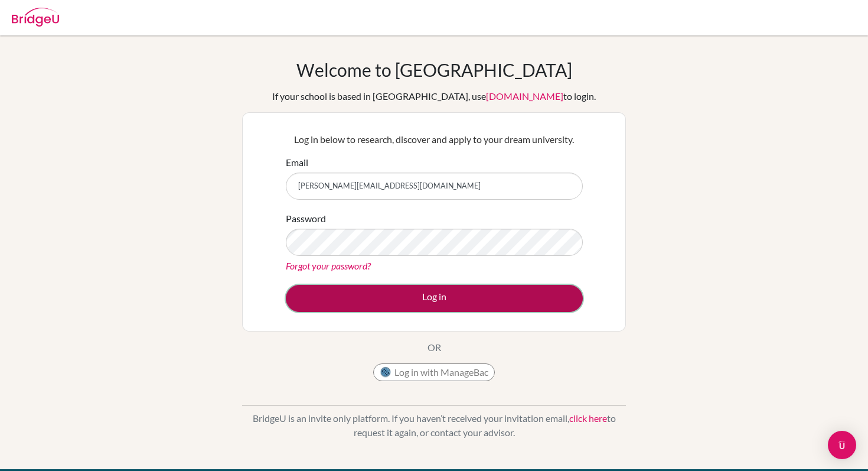  Describe the element at coordinates (434, 425) in the screenshot. I see `p: BridgeU is an invite only platform. If you haven’t received your invitation email, to request it ...` at that location.